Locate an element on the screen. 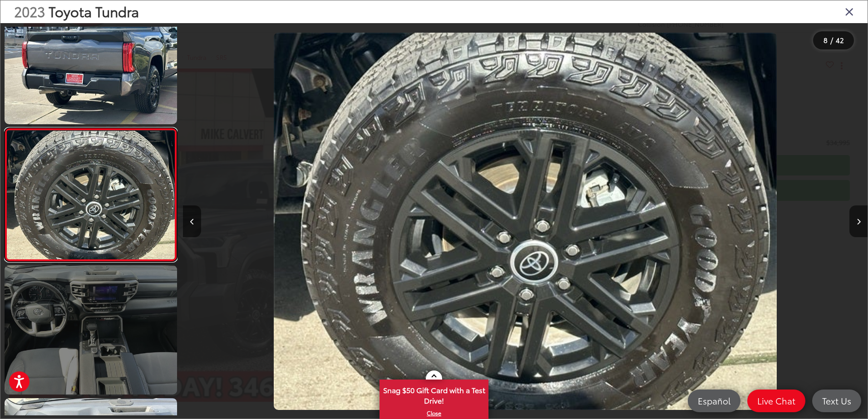  span: Snag $50 Gift Card with a Test Drive! is located at coordinates (434, 394).